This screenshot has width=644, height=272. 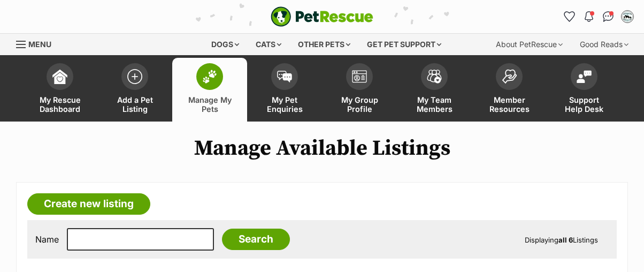 What do you see at coordinates (589, 17) in the screenshot?
I see `button: Notifications` at bounding box center [589, 17].